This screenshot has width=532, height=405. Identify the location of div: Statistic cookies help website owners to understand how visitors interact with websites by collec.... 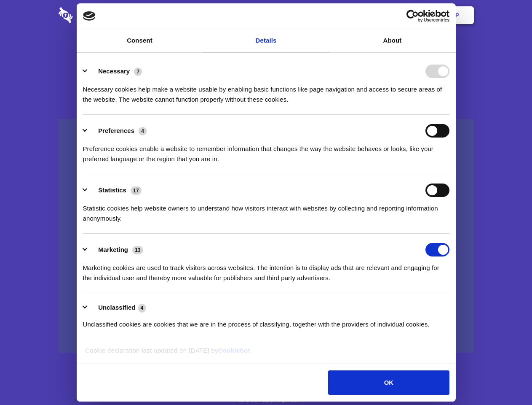
(267, 210).